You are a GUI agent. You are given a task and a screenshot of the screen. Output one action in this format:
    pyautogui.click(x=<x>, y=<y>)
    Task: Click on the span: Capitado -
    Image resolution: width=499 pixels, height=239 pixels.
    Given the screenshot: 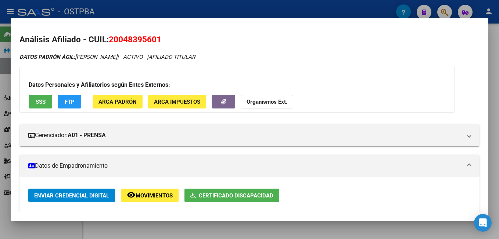 What is the action you would take?
    pyautogui.click(x=71, y=214)
    